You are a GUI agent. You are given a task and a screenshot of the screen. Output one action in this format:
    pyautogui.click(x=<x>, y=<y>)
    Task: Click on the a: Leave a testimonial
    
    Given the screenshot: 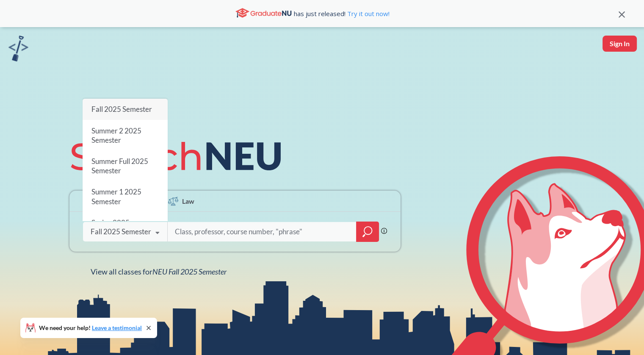 What is the action you would take?
    pyautogui.click(x=117, y=328)
    